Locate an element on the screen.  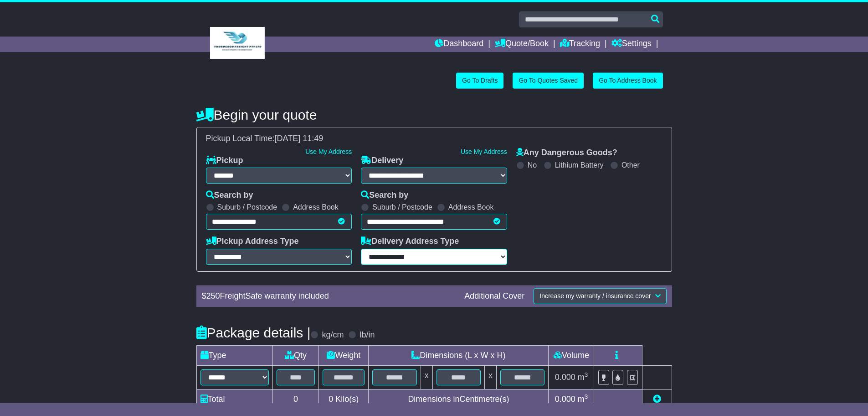
label: Pickup is located at coordinates (224, 160).